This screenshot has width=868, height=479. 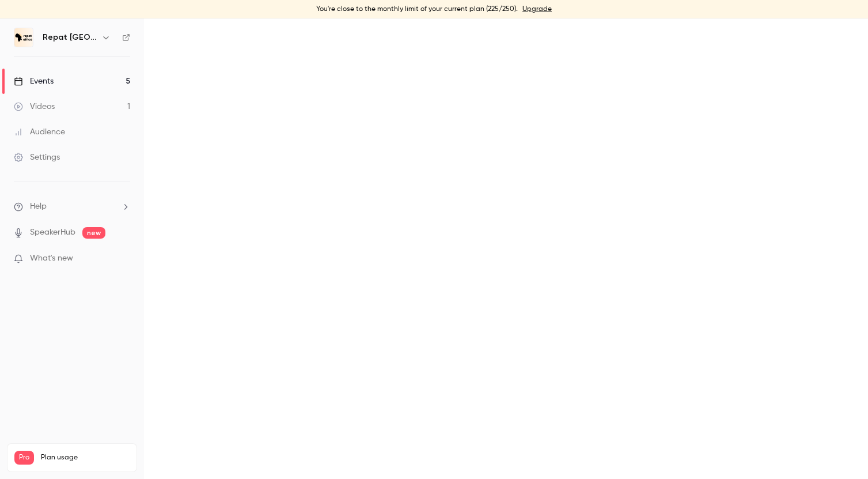 I want to click on span: Help, so click(x=38, y=206).